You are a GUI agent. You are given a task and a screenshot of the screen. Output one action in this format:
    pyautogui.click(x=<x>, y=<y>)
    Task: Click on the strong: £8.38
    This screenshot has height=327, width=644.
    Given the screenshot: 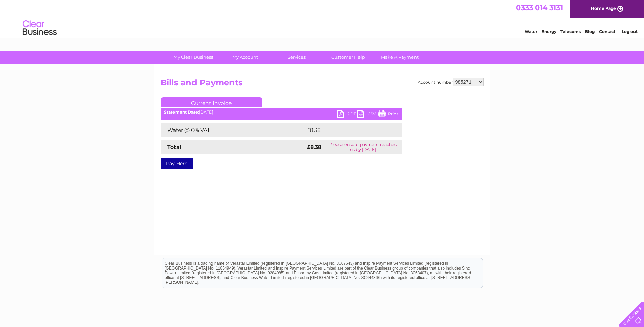 What is the action you would take?
    pyautogui.click(x=314, y=147)
    